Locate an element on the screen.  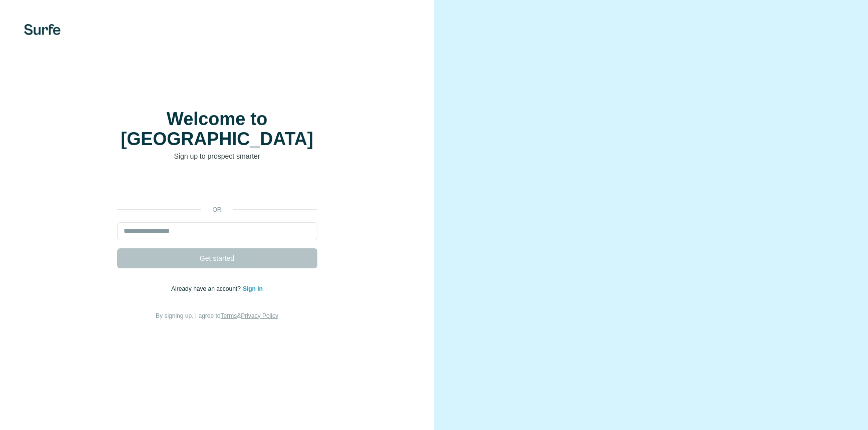
p: or is located at coordinates (218, 210).